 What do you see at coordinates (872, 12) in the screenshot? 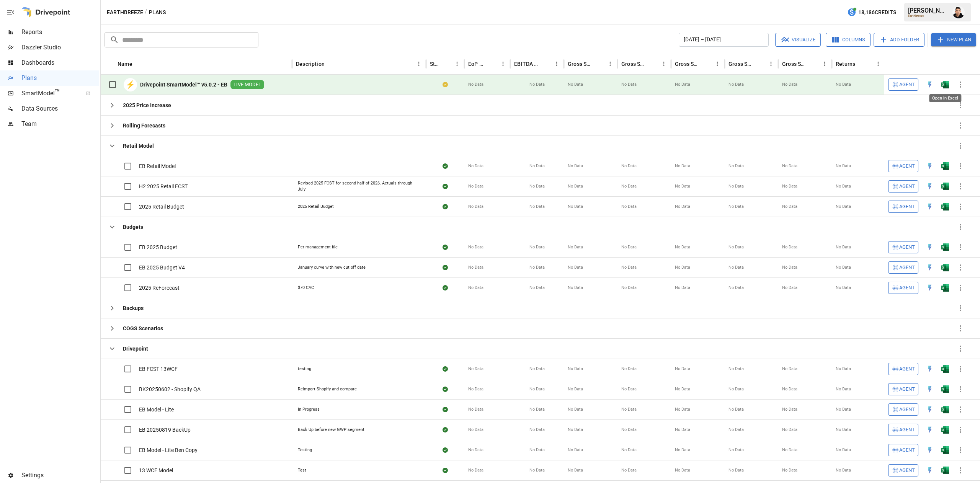
I see `button: 18,186Credits` at bounding box center [872, 12].